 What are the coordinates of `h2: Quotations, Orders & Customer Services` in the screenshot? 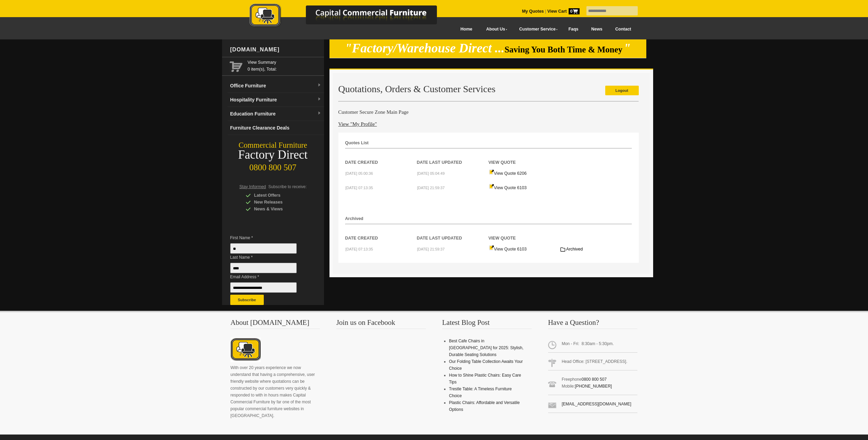 It's located at (489, 89).